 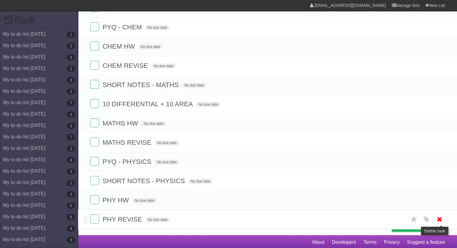 What do you see at coordinates (344, 243) in the screenshot?
I see `a: Developers` at bounding box center [344, 243].